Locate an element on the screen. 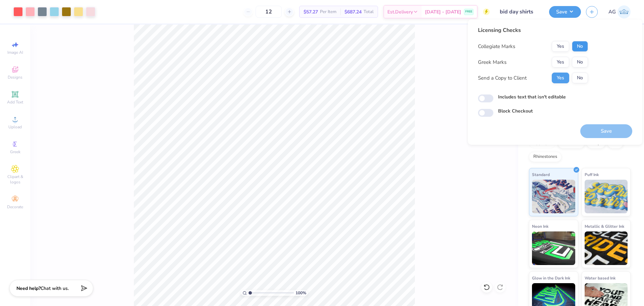  span: Puff Ink is located at coordinates (592, 174).